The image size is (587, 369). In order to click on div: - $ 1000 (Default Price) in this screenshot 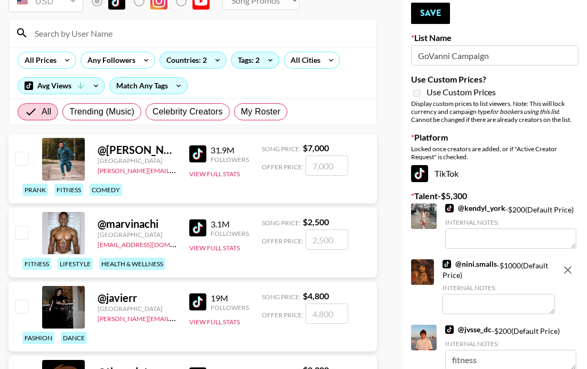, I will do `click(498, 287)`.